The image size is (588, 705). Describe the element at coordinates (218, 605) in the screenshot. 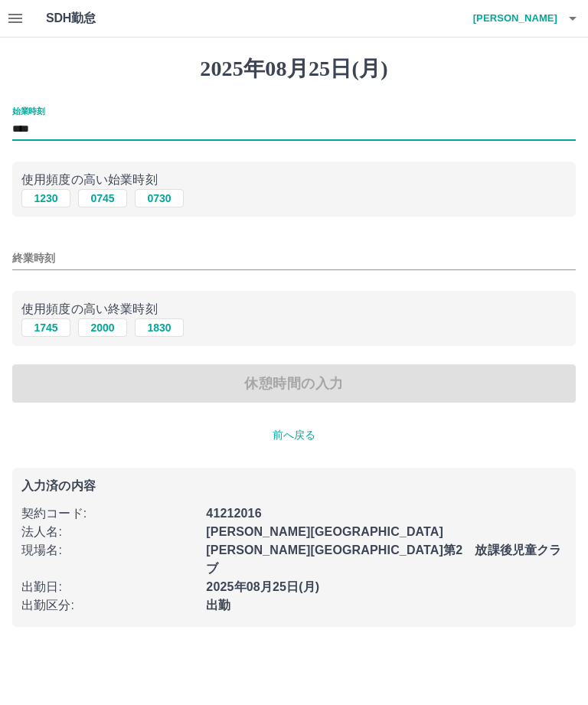

I see `b: 出勤` at that location.